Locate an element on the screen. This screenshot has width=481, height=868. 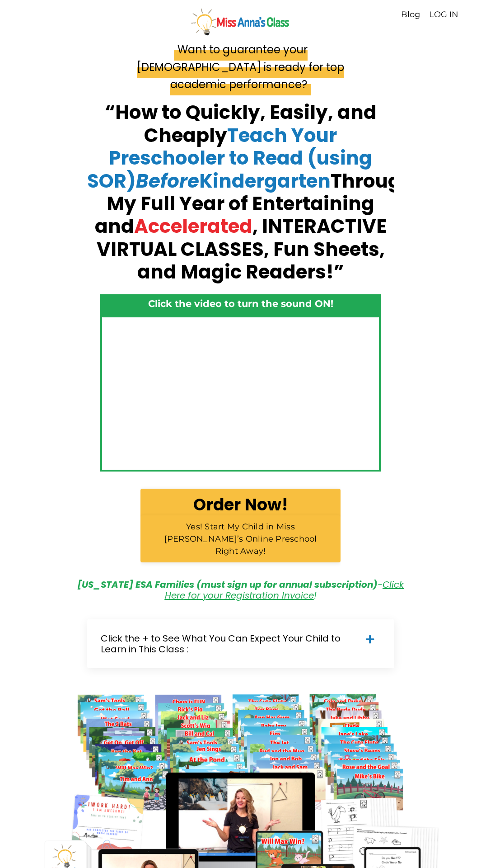
b: Order Now! is located at coordinates (240, 505).